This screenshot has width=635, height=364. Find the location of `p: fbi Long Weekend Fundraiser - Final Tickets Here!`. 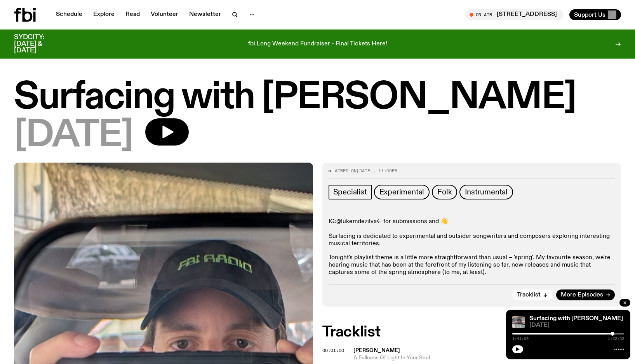

p: fbi Long Weekend Fundraiser - Final Tickets Here! is located at coordinates (318, 44).